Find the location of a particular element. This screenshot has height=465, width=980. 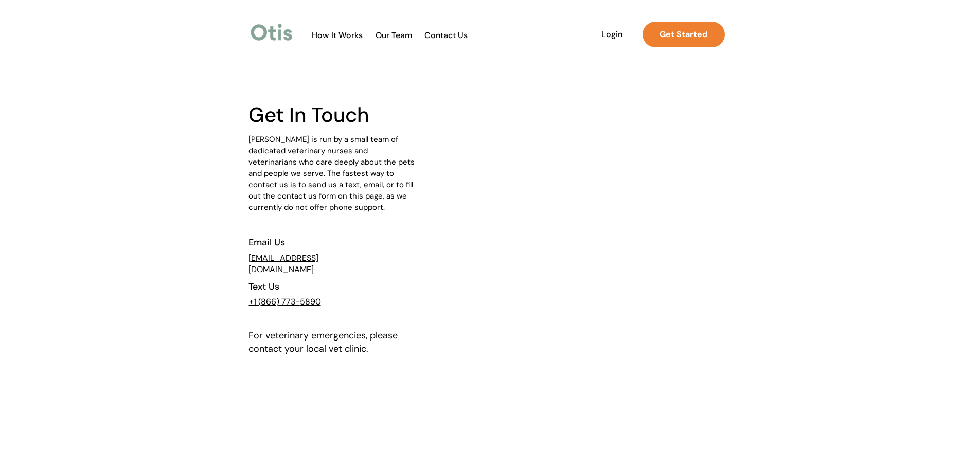

strong: Get Started is located at coordinates (683, 34).